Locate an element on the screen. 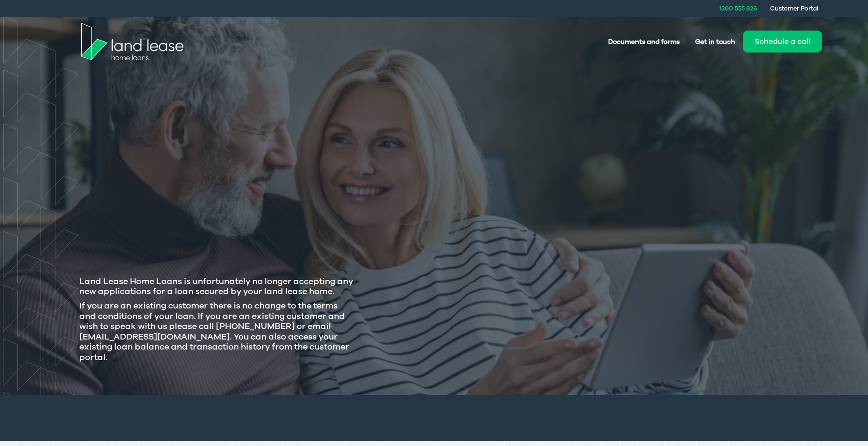 This screenshot has width=868, height=446. a: Get in touch is located at coordinates (715, 42).